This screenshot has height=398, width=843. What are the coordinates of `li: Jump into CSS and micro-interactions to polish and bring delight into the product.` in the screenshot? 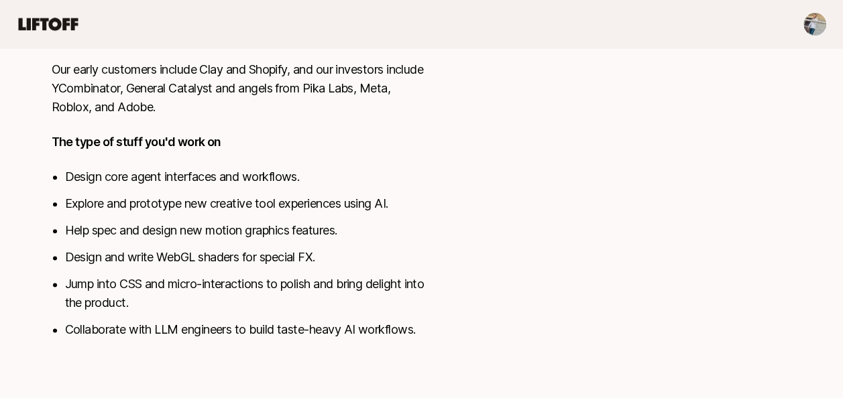 It's located at (246, 294).